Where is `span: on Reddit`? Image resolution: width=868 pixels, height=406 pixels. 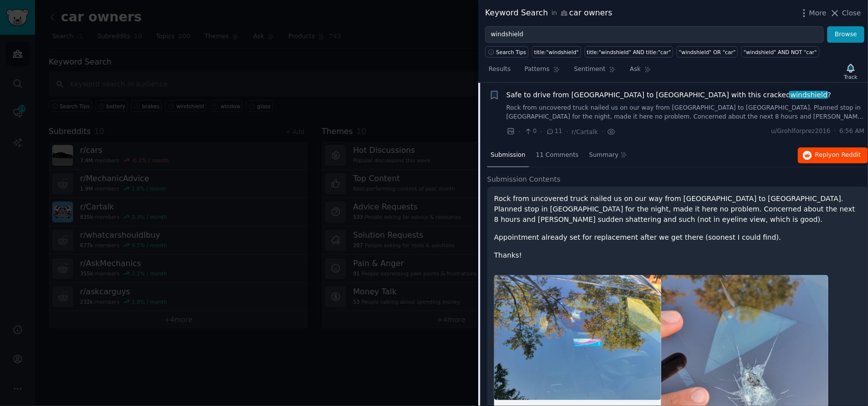 span: on Reddit is located at coordinates (846, 155).